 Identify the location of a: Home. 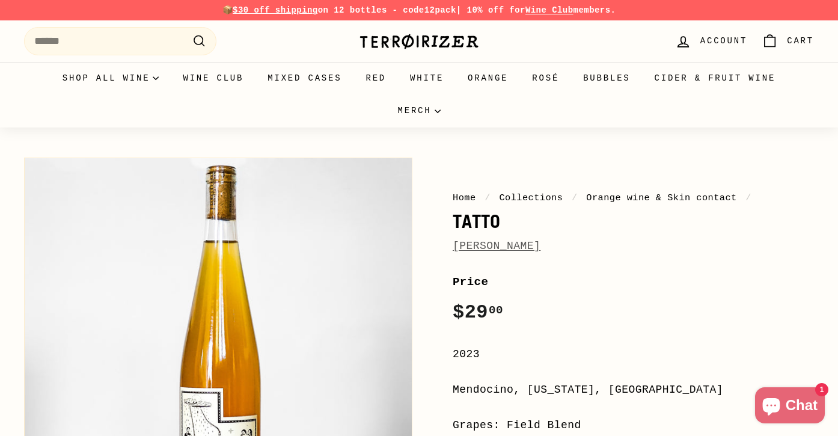
(464, 198).